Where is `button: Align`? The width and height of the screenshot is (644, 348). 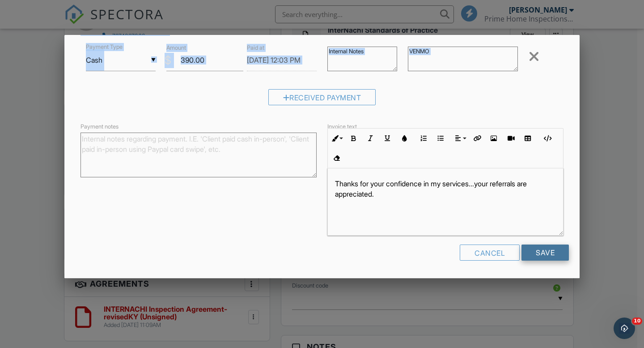 button: Align is located at coordinates (460, 138).